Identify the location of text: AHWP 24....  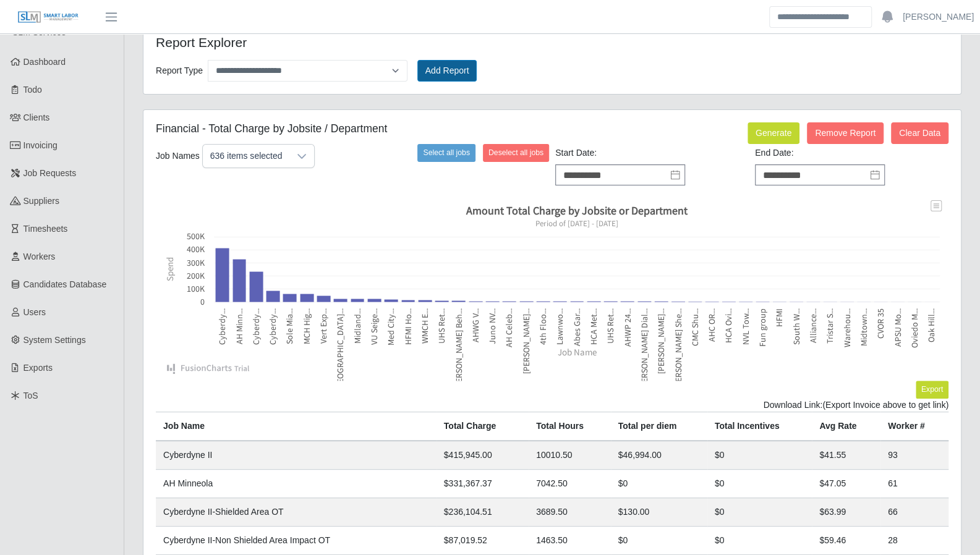
(627, 327).